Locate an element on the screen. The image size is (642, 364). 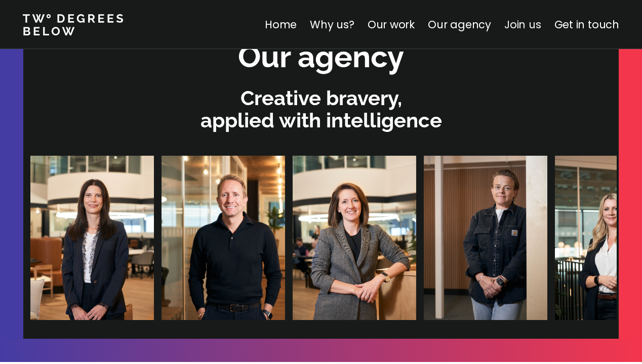
a: Why us? is located at coordinates (332, 25).